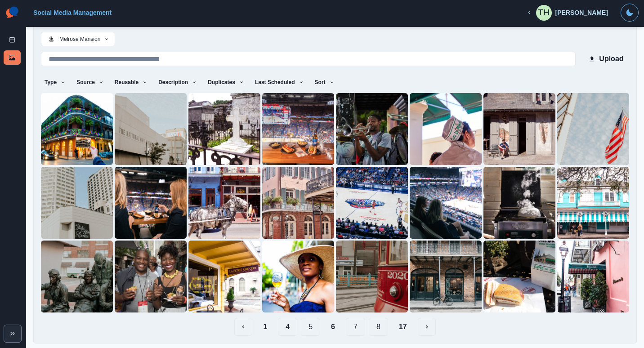 The height and width of the screenshot is (348, 644). What do you see at coordinates (178, 82) in the screenshot?
I see `button: Description` at bounding box center [178, 82].